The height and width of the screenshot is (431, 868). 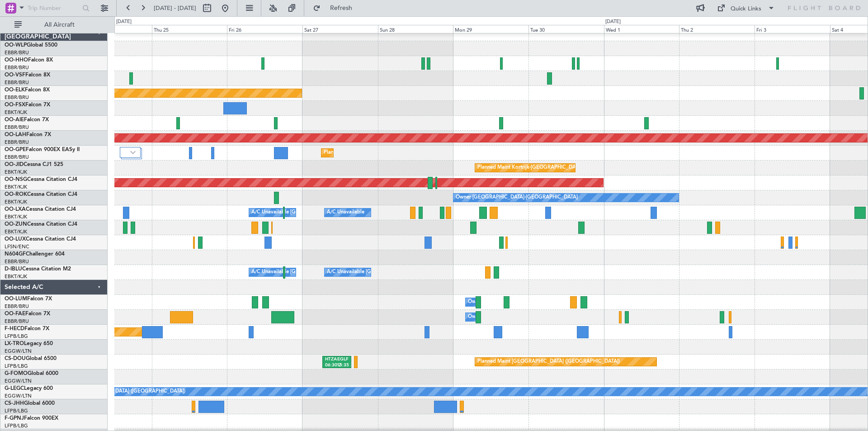 I want to click on div: EGLF, so click(x=343, y=359).